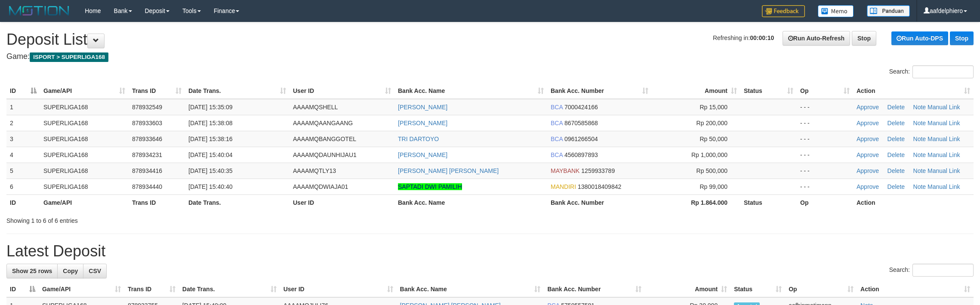 The height and width of the screenshot is (305, 980). What do you see at coordinates (743, 38) in the screenshot?
I see `span: Refreshing in:` at bounding box center [743, 38].